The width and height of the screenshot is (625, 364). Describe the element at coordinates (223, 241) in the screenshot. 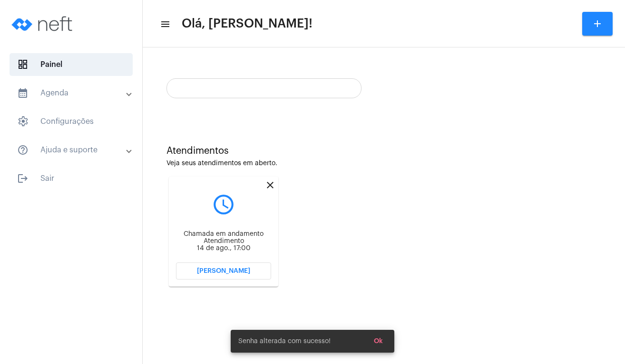

I see `div: Atendimento` at that location.